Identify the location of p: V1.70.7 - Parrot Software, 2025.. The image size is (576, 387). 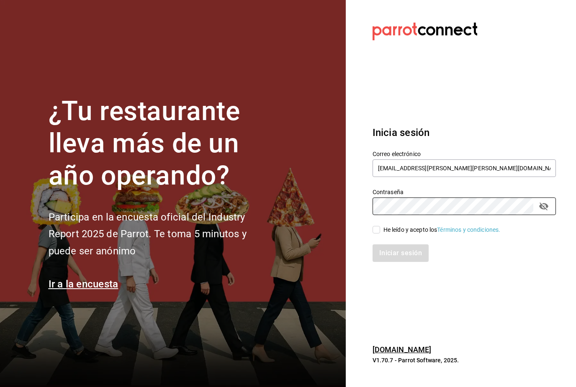
(464, 360).